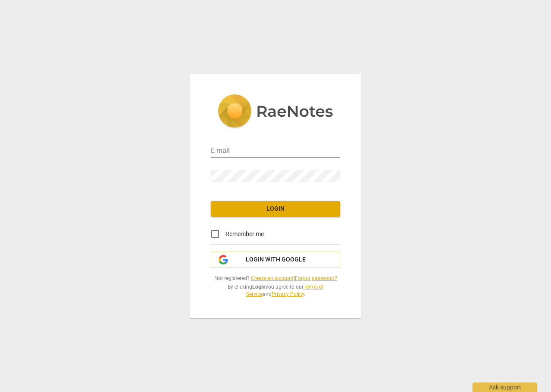 The image size is (551, 392). Describe the element at coordinates (272, 278) in the screenshot. I see `a: Create an account` at that location.